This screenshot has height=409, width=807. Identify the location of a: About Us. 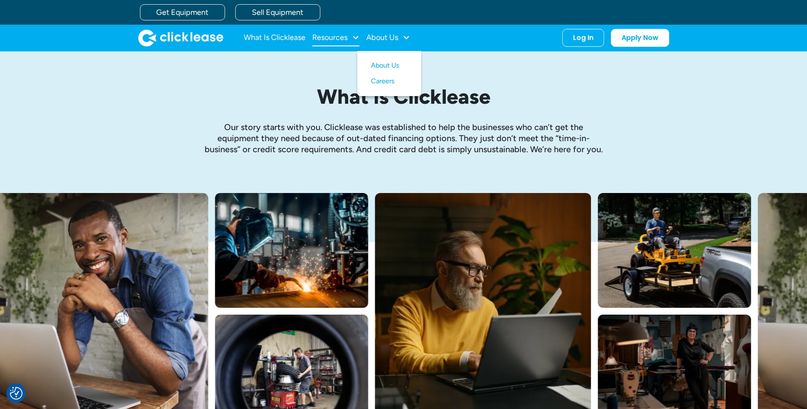
(389, 66).